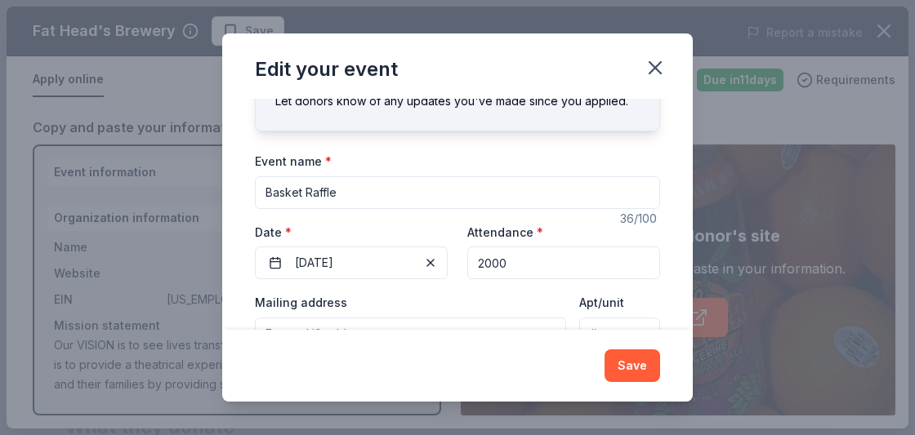 The height and width of the screenshot is (435, 915). I want to click on div: 36 /100, so click(640, 219).